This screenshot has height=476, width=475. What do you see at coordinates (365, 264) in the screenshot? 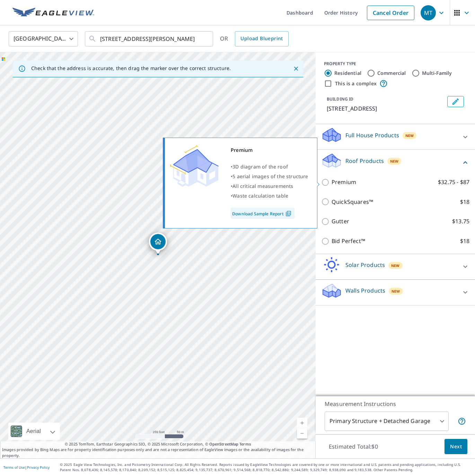
I see `p: Solar Products` at bounding box center [365, 264].